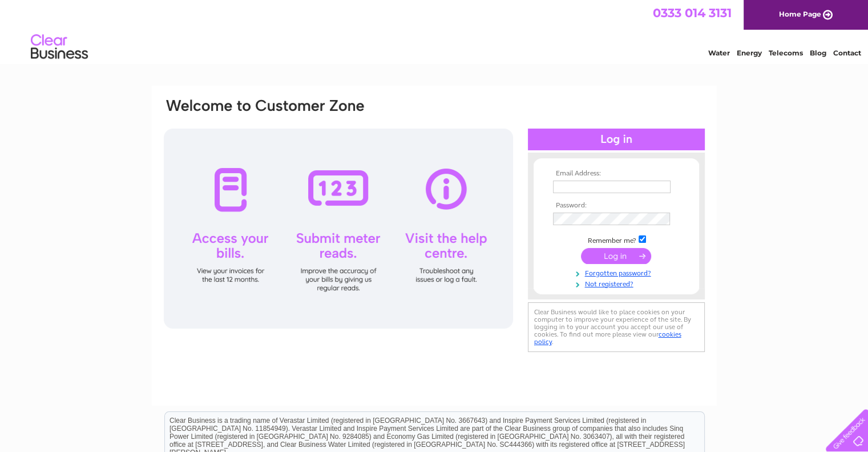 The image size is (868, 452). Describe the element at coordinates (617, 283) in the screenshot. I see `a: Not registered?` at that location.